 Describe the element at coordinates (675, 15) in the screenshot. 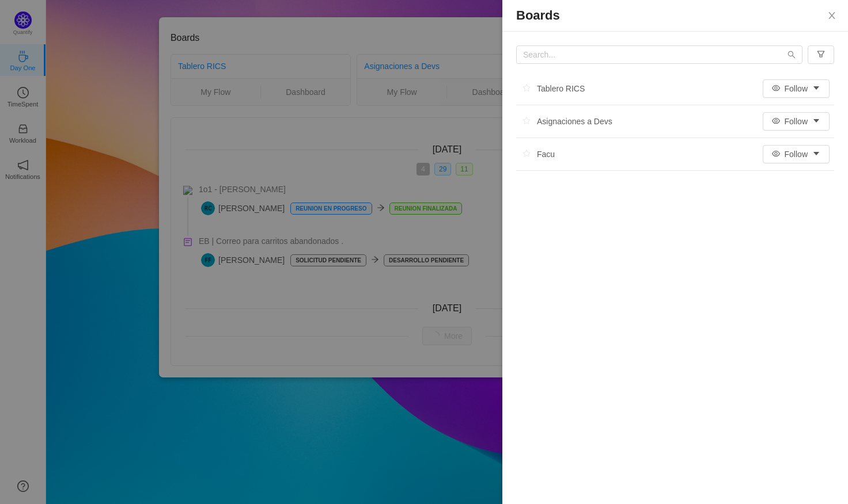

I see `p: Boards` at that location.